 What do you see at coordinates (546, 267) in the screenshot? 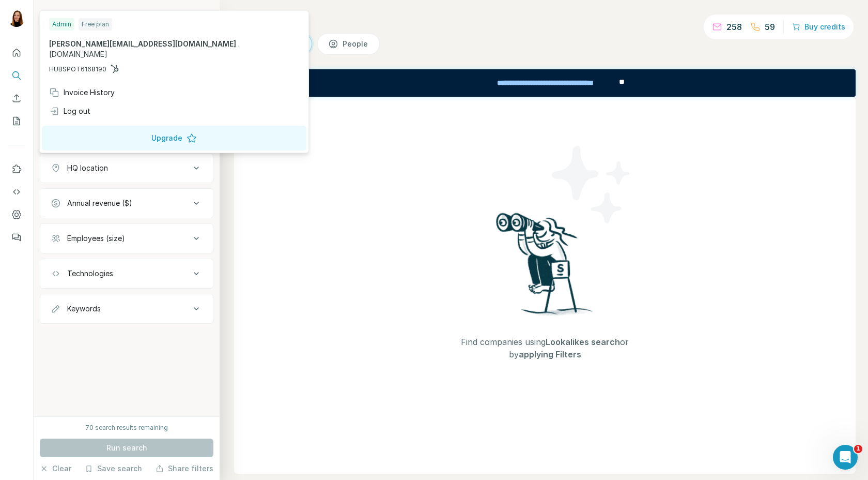
I see `img: Surfe Illustration - Woman searching with binoculars` at bounding box center [546, 267].